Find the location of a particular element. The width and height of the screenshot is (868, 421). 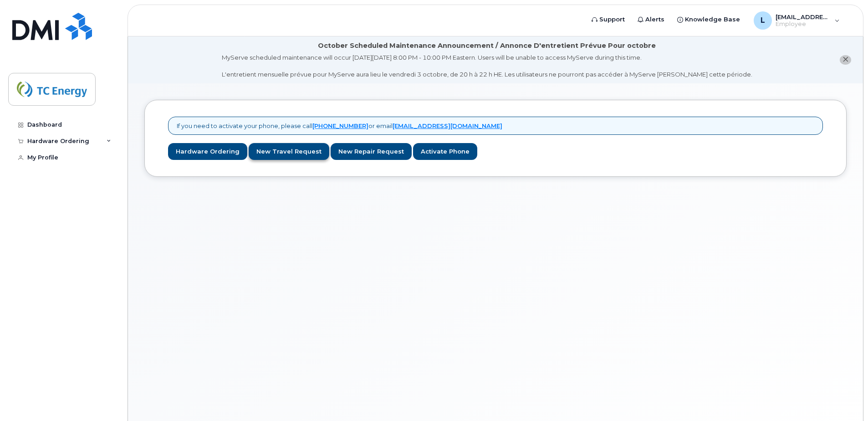

a: New Travel Request is located at coordinates (289, 151).